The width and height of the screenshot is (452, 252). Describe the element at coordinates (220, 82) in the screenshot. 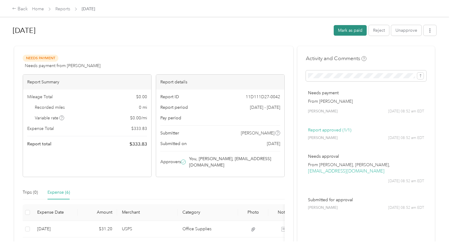

I see `div: Report details` at that location.